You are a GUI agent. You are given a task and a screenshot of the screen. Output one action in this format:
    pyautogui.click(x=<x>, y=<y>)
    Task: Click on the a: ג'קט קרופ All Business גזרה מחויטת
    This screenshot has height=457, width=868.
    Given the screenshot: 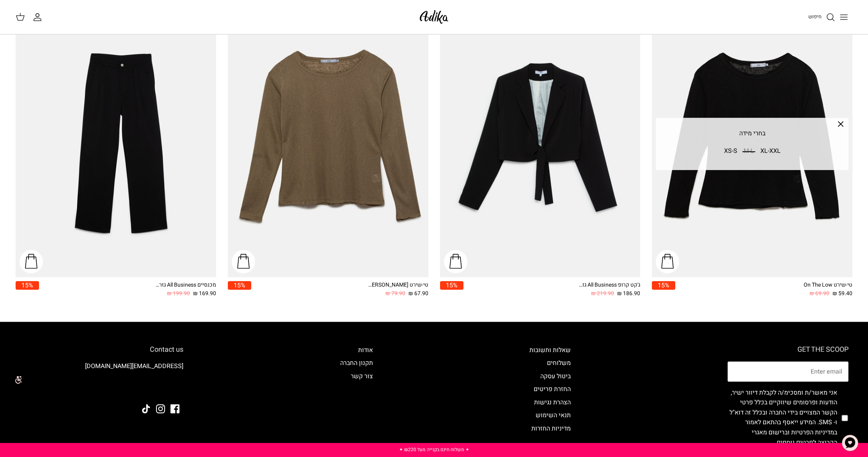 What is the action you would take?
    pyautogui.click(x=540, y=144)
    